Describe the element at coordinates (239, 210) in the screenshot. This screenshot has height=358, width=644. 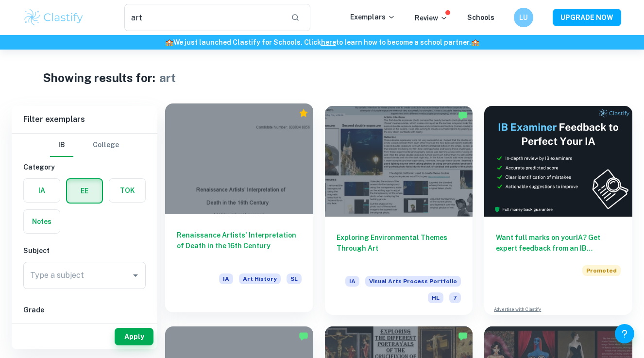
I see `a: Renaissance Artists' Interpretation of Death in the 16th CenturyIAArt HistorySL` at that location.